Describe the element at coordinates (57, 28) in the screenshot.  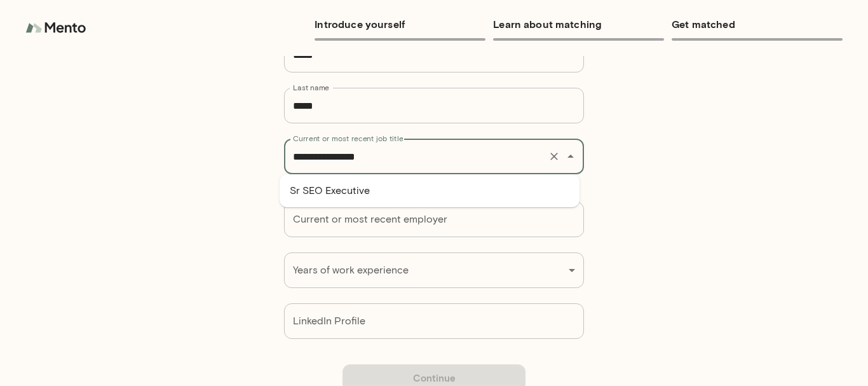
I see `img: logo` at that location.